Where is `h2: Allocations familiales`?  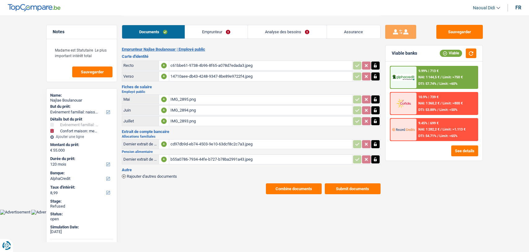 h2: Allocations familiales is located at coordinates (251, 136).